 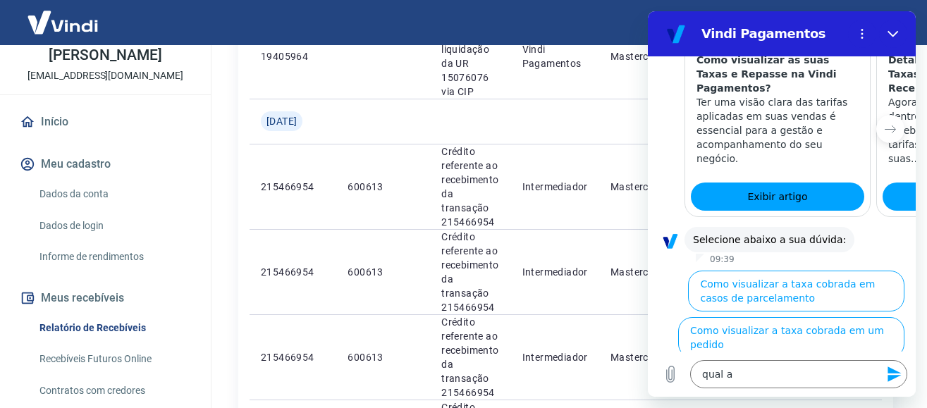 What do you see at coordinates (124, 23) in the screenshot?
I see `h2: Vindi Pagamentos` at bounding box center [124, 23].